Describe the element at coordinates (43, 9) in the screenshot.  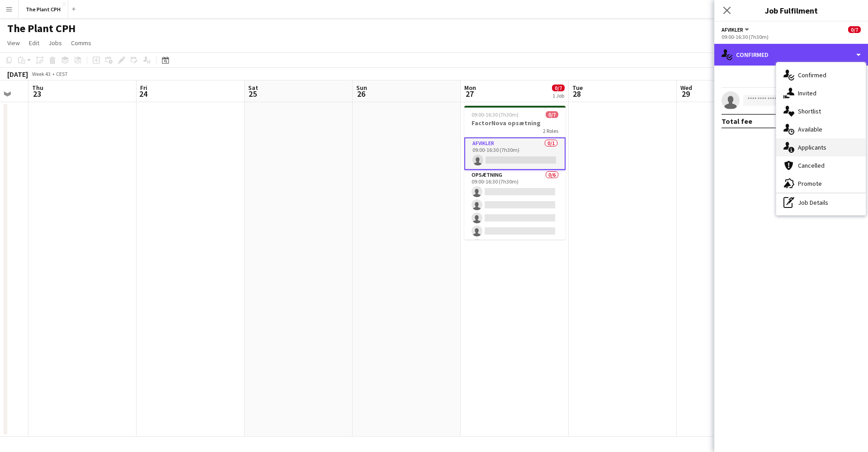
I see `button: The Plant CPH` at that location.